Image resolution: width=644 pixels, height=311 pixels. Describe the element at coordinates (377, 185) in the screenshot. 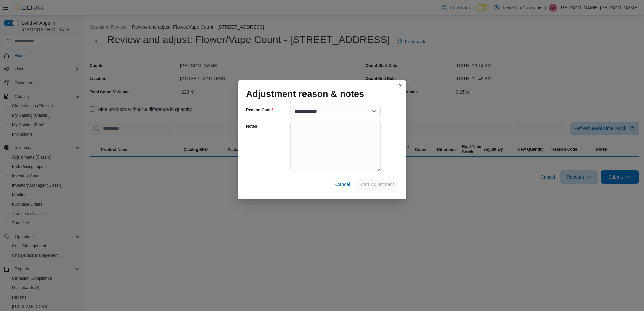

I see `button: Start Adjustment` at that location.